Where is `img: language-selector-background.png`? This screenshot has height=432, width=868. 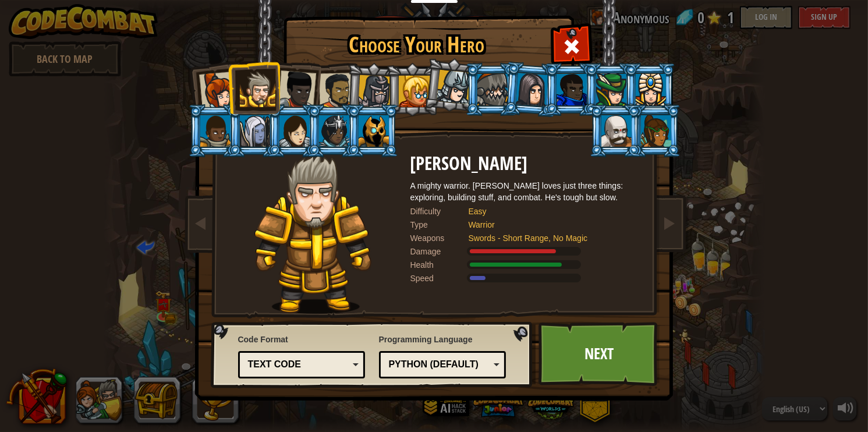
img: language-selector-background.png is located at coordinates (373, 355).